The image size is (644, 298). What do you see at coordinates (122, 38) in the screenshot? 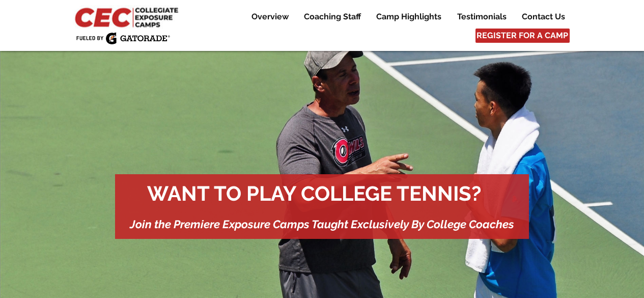
I see `img: Fueled by Gatorade.png` at bounding box center [122, 38].